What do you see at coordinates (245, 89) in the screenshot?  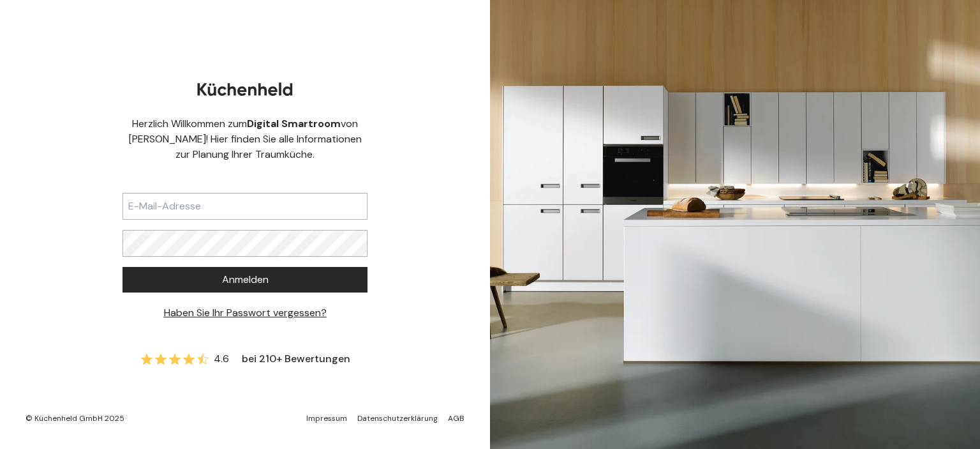 I see `img: Kuechenheld logo` at bounding box center [245, 89].